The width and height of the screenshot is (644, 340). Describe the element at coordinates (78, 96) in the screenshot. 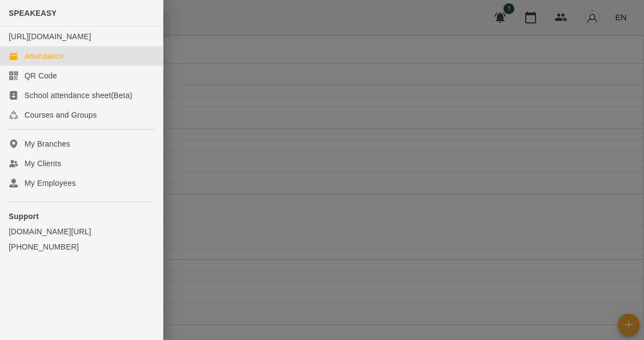

I see `div: School attendance sheet(Beta)` at that location.